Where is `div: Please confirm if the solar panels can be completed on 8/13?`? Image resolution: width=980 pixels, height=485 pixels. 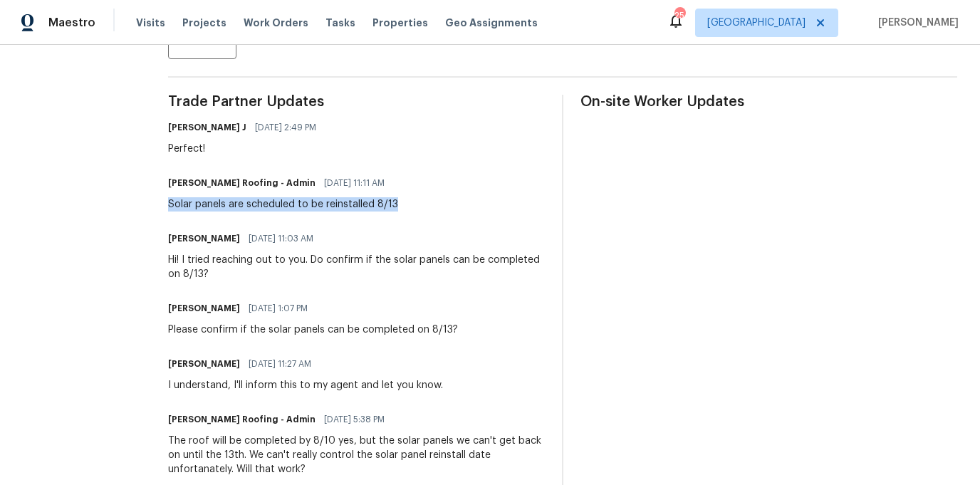
div: Please confirm if the solar panels can be completed on 8/13? is located at coordinates (313, 330).